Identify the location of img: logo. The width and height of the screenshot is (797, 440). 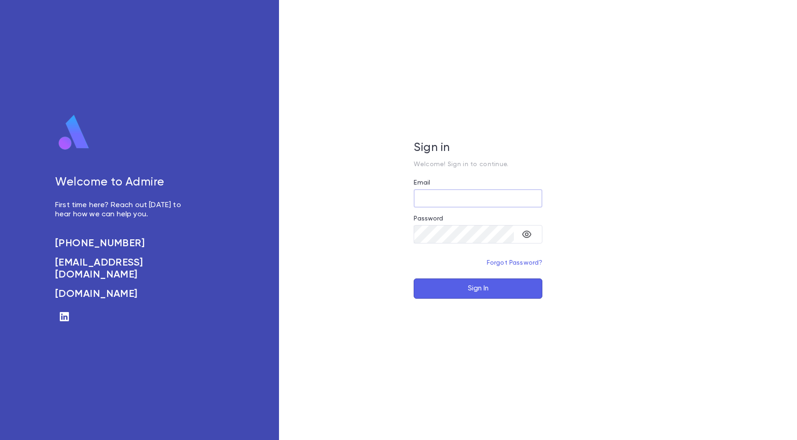
(74, 132).